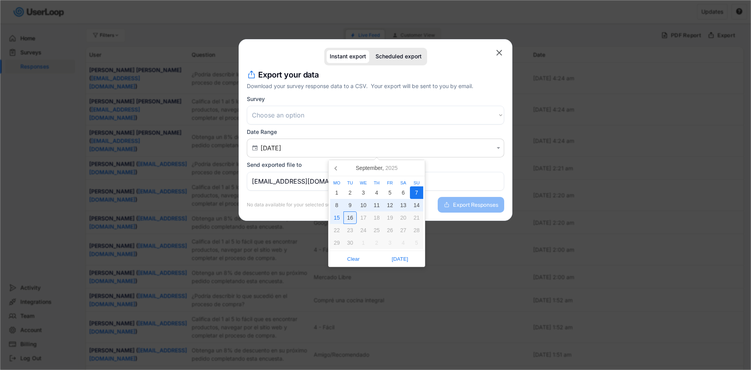 This screenshot has height=370, width=751. What do you see at coordinates (256, 99) in the screenshot?
I see `div: Survey` at bounding box center [256, 99].